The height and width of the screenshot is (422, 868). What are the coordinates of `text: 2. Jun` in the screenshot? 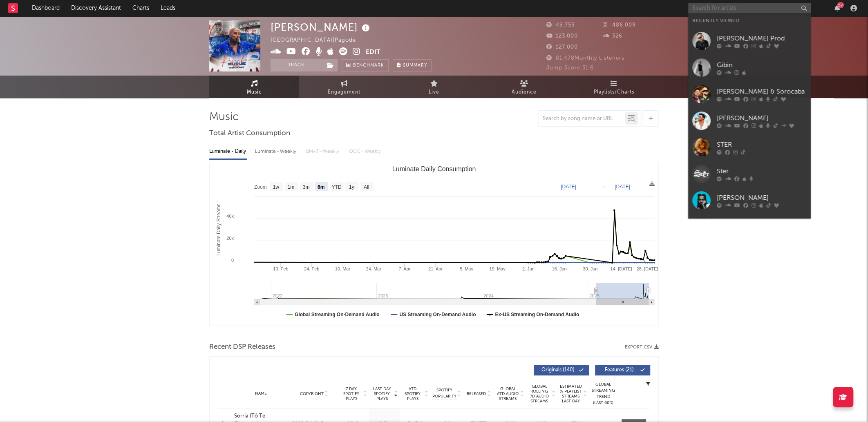 It's located at (528, 269).